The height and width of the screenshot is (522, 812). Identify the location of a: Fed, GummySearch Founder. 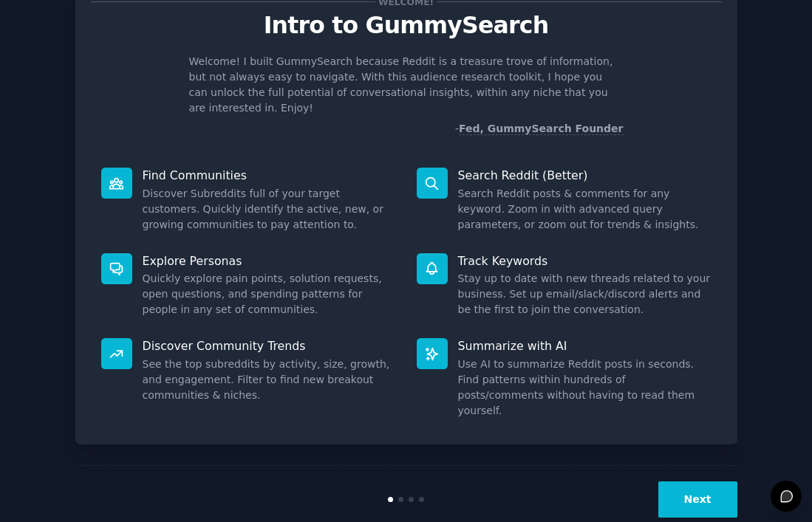
(541, 128).